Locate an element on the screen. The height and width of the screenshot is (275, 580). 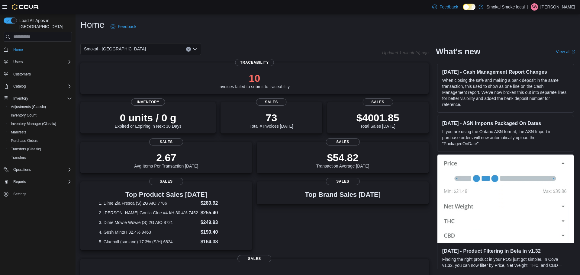
button: Home is located at coordinates (38, 50).